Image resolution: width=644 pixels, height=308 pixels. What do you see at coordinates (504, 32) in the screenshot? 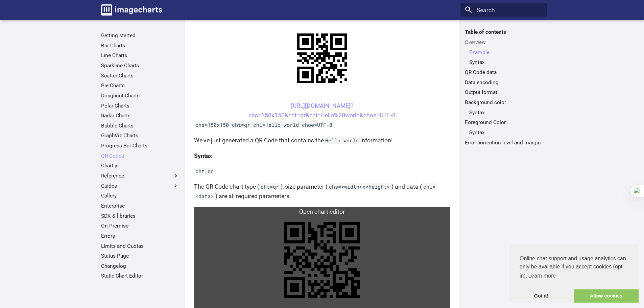
I see `label: Table of contents` at bounding box center [504, 32].